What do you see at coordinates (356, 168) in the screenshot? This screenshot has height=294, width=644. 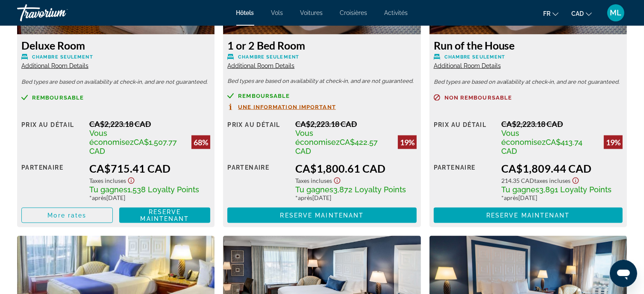 I see `div: CA$1,800.61 CAD` at bounding box center [356, 168].